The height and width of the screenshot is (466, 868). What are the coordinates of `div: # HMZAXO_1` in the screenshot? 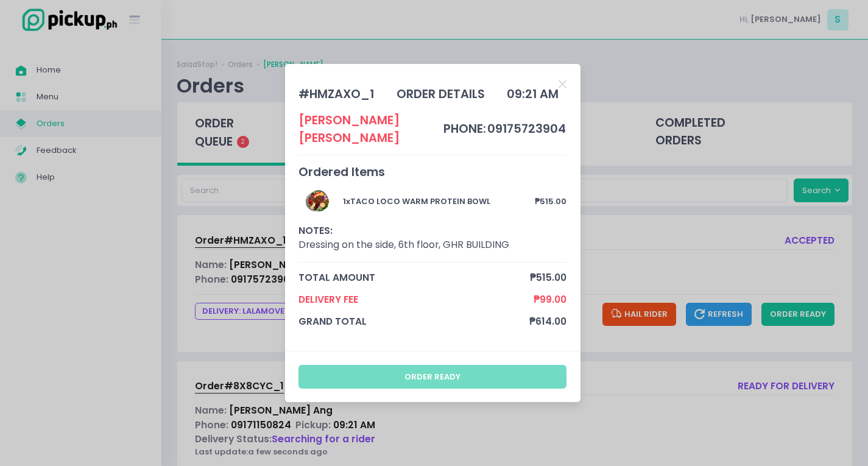 It's located at (336, 94).